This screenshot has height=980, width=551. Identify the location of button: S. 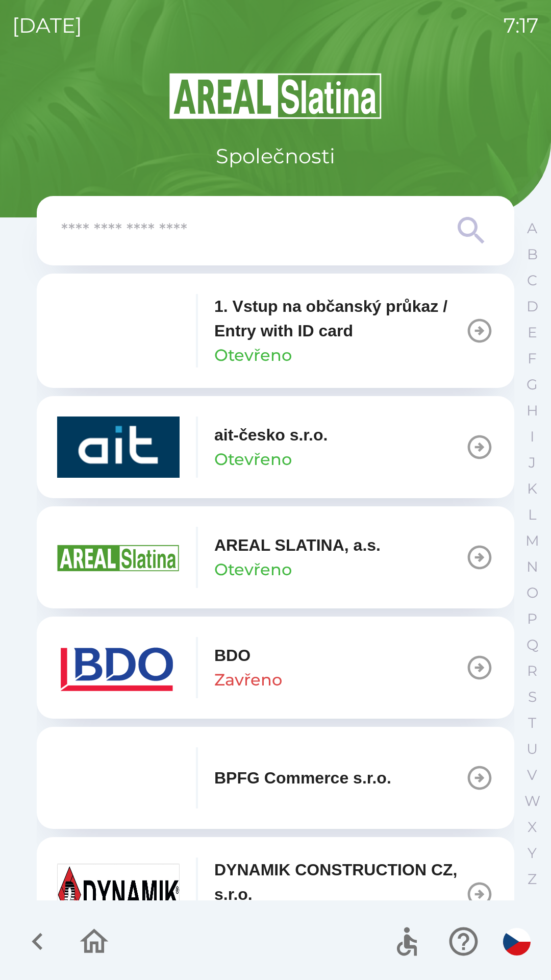
(533, 696).